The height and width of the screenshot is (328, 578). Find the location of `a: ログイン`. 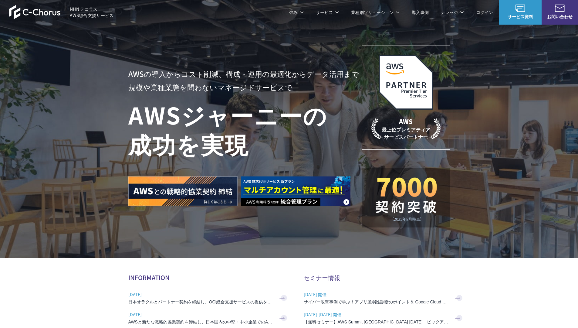

a: ログイン is located at coordinates (484, 12).